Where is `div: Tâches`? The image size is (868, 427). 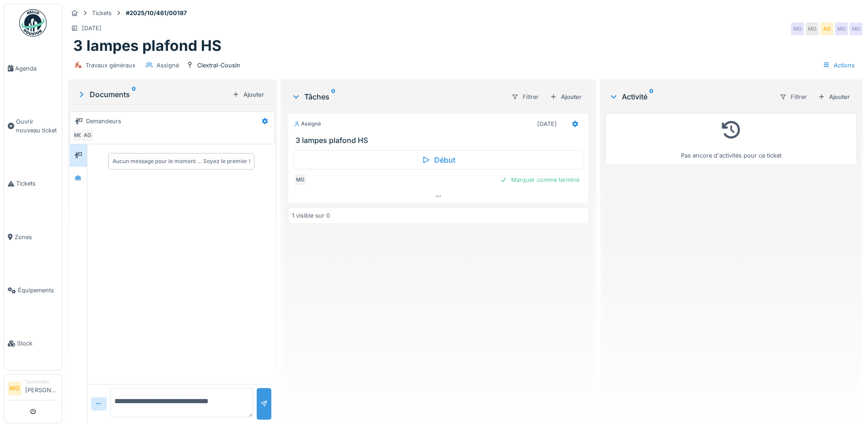 div: Tâches is located at coordinates (397, 97).